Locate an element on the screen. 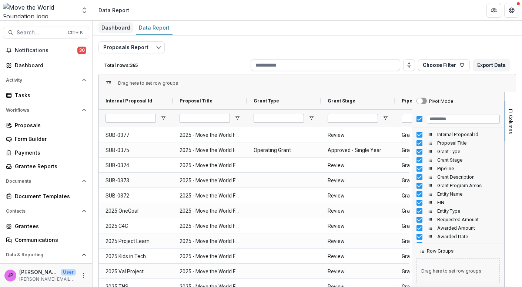 This screenshot has height=287, width=522. div: Form Builder is located at coordinates (49, 139).